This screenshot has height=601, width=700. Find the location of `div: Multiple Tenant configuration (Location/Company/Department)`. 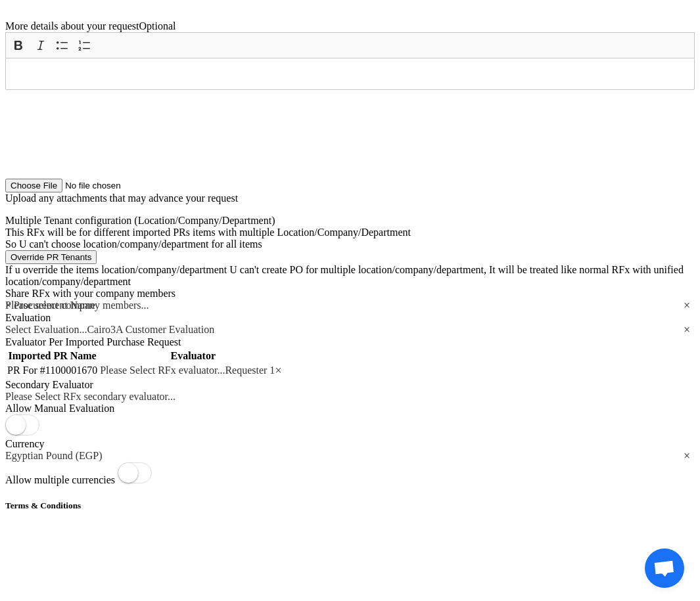

div: Multiple Tenant configuration (Location/Company/Department) is located at coordinates (349, 220).